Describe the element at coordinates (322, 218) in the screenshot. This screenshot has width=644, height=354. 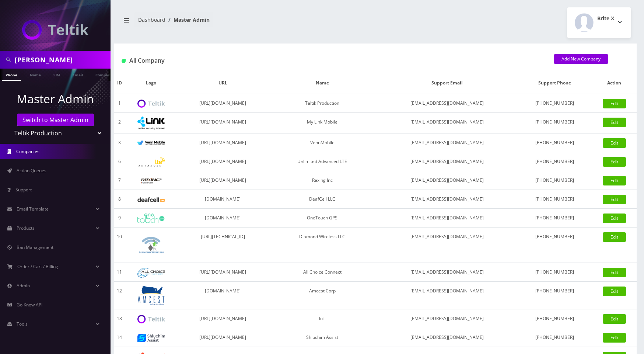
I see `td: OneTouch GPS` at that location.